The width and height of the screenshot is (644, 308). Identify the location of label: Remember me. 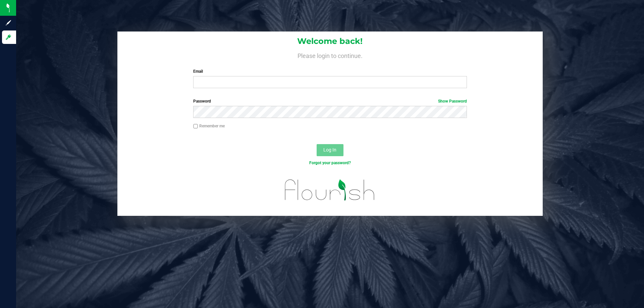
(209, 126).